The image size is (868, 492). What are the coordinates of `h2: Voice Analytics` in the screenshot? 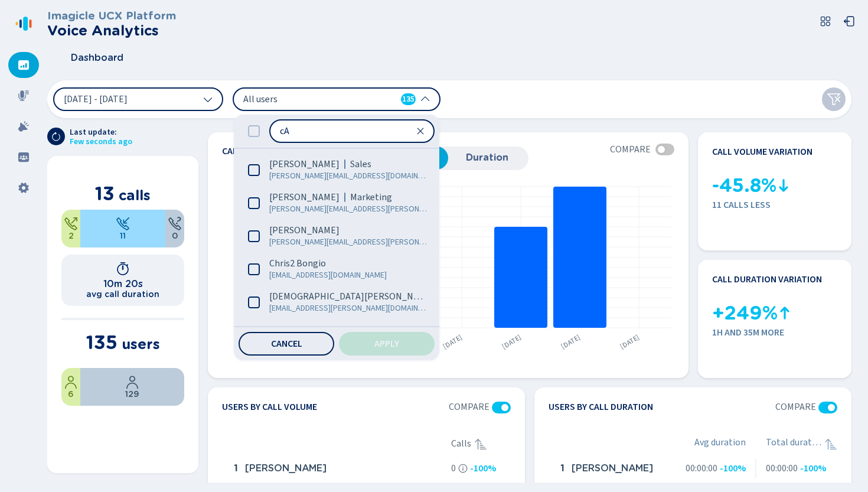 It's located at (112, 30).